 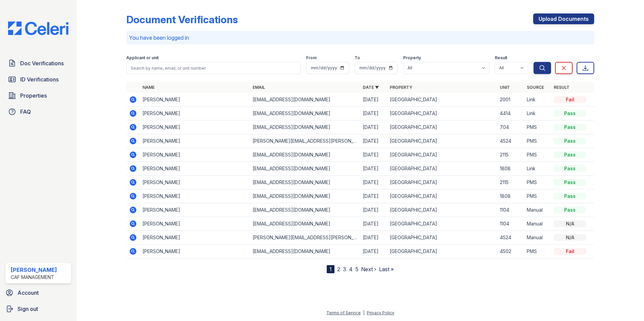 I want to click on a: Properties, so click(x=38, y=96).